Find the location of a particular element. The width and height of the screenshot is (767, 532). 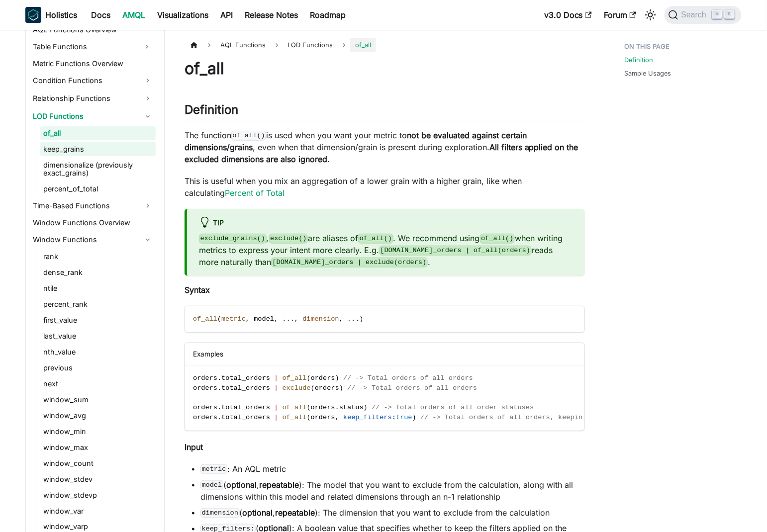

a: Relationship Functions is located at coordinates (93, 98).